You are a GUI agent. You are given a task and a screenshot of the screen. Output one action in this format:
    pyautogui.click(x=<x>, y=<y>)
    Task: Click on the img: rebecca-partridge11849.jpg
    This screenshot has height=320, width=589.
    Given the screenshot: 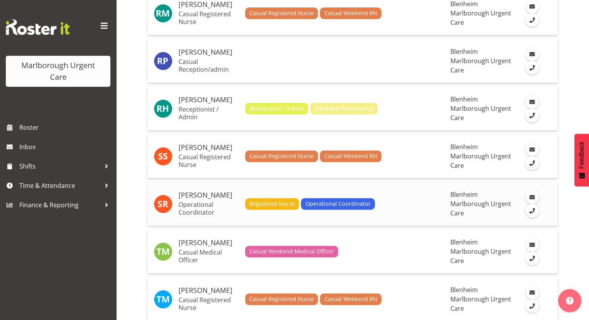 What is the action you would take?
    pyautogui.click(x=163, y=61)
    